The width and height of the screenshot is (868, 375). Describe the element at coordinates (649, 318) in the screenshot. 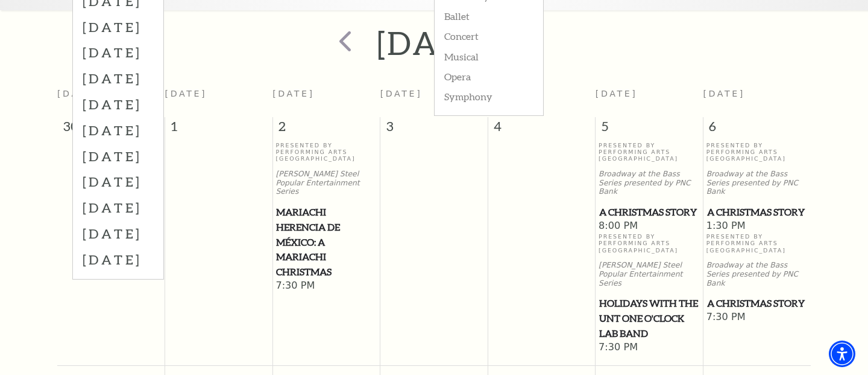

I see `span: Holidays with the UNT One O'Clock Lab Band` at that location.